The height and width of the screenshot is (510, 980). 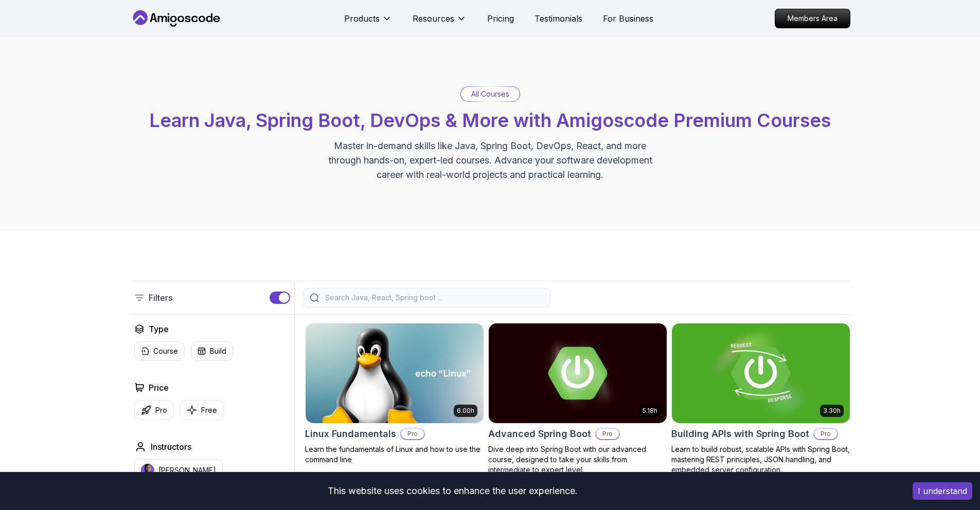 I want to click on p: 5.18h, so click(x=650, y=411).